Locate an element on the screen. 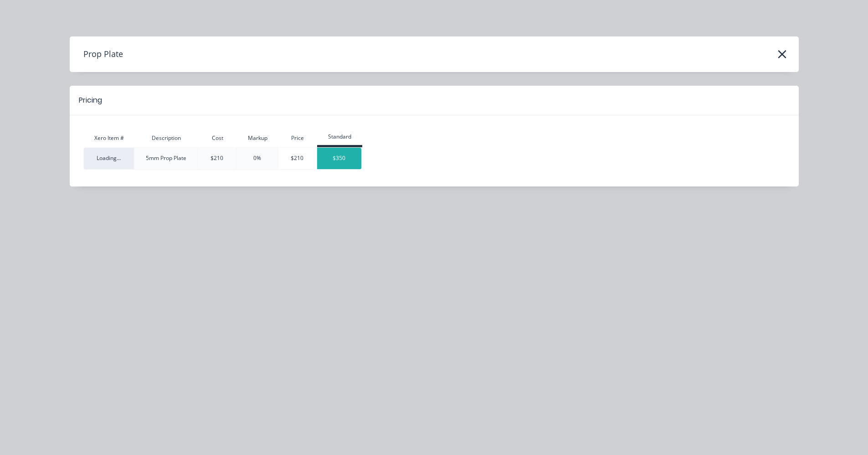  div: Description is located at coordinates (166, 138).